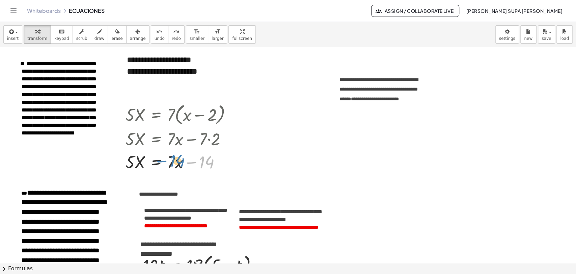 The width and height of the screenshot is (576, 274). I want to click on span: erase, so click(117, 38).